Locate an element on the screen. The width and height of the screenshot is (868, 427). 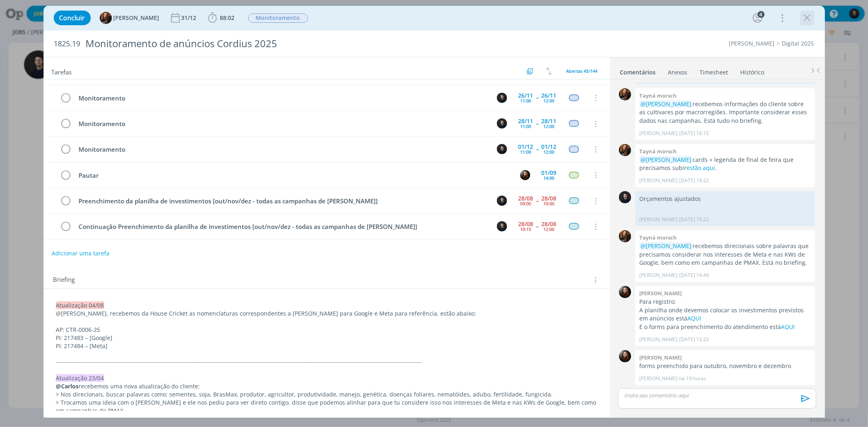
p: recebemos informações do cliente sobre as cultivares por macrorregiões. Importante considerar ess... is located at coordinates (726, 113).